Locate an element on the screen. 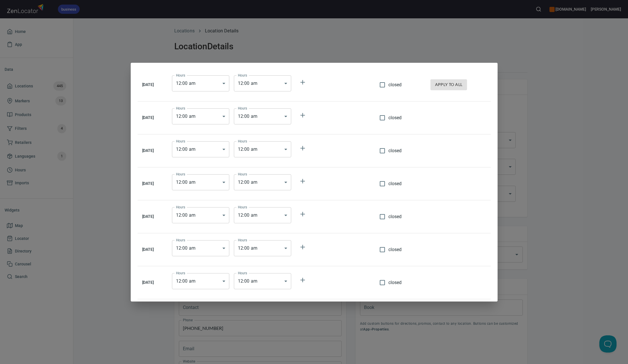 Image resolution: width=628 pixels, height=364 pixels. button: add more hours for Saturday is located at coordinates (303, 247).